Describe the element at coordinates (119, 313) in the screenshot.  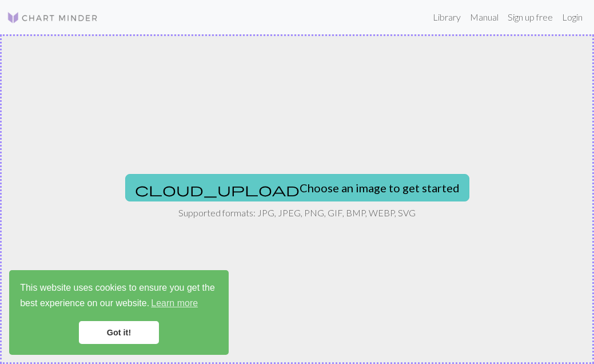
I see `div: cookieconsent` at that location.